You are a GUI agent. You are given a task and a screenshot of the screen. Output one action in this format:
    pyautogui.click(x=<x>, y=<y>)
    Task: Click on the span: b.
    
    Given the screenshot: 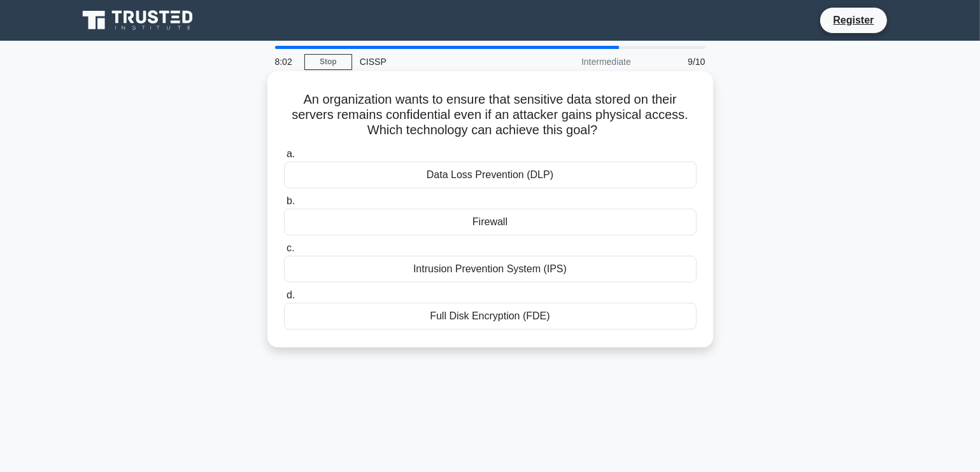 What is the action you would take?
    pyautogui.click(x=291, y=200)
    